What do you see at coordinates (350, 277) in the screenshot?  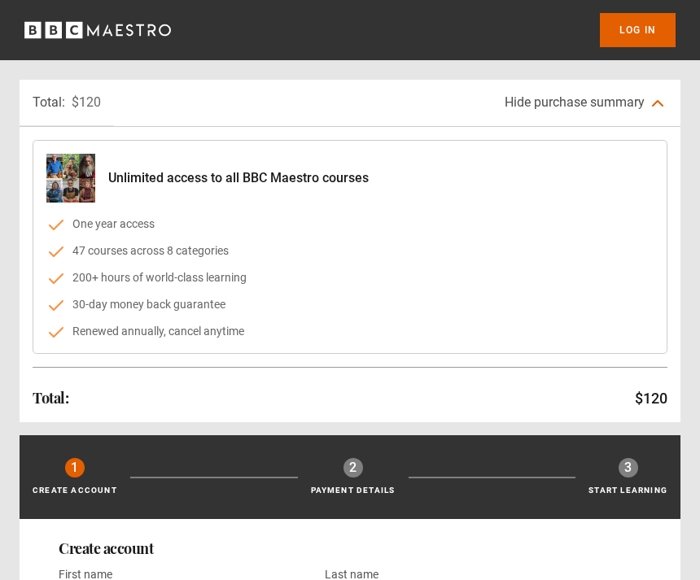 I see `li: 200+ hours of world-class learning` at bounding box center [350, 277].